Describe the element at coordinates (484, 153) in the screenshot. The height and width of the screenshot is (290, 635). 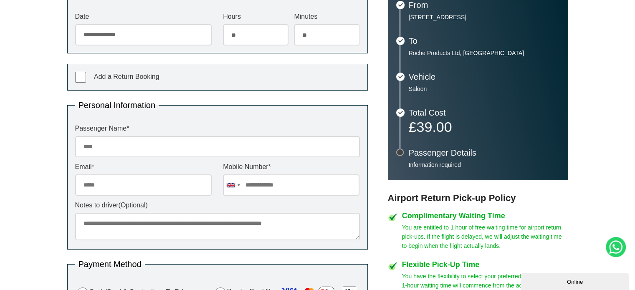
I see `h3: Passenger Details` at that location.